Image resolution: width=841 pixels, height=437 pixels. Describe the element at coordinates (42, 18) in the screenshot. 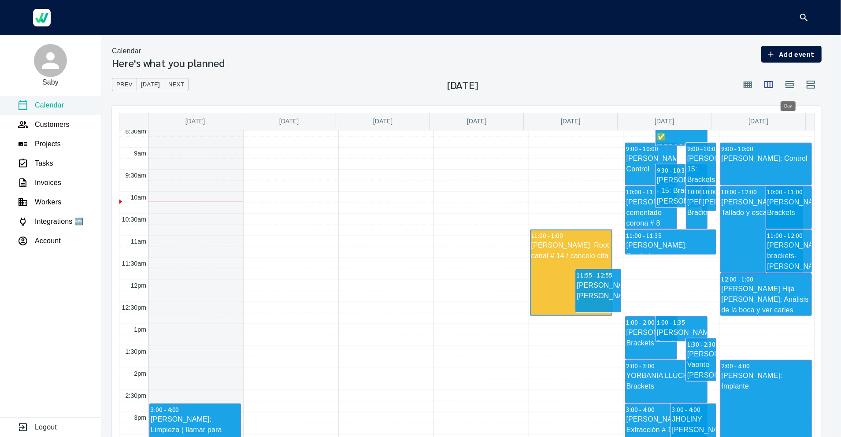

I see `a: Werkgo Logo` at that location.